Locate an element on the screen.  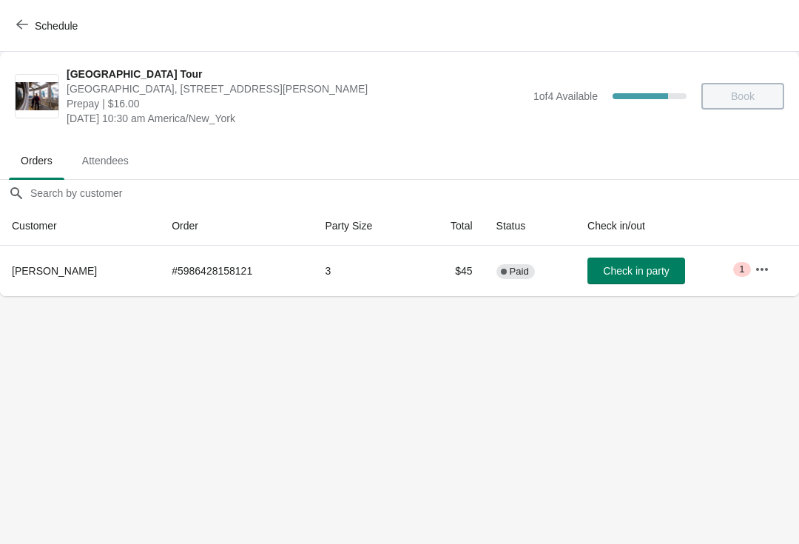
th: Status is located at coordinates (530, 226).